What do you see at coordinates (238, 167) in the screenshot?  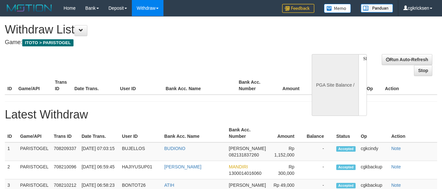 I see `span: MANDIRI` at bounding box center [238, 167].